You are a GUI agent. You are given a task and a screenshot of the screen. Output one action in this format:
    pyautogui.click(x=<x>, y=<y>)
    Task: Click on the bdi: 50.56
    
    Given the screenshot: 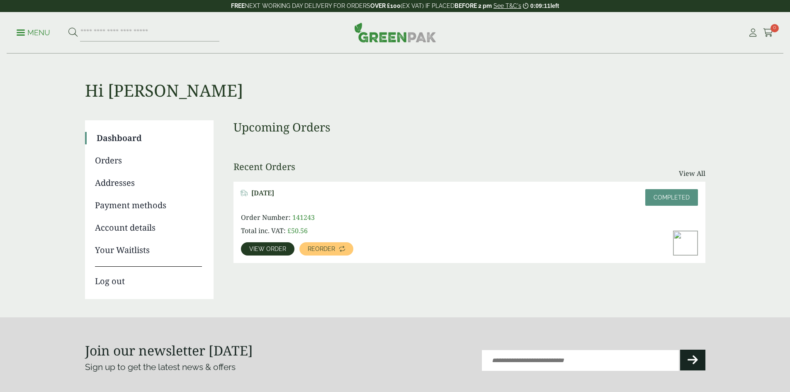 What is the action you would take?
    pyautogui.click(x=297, y=231)
    